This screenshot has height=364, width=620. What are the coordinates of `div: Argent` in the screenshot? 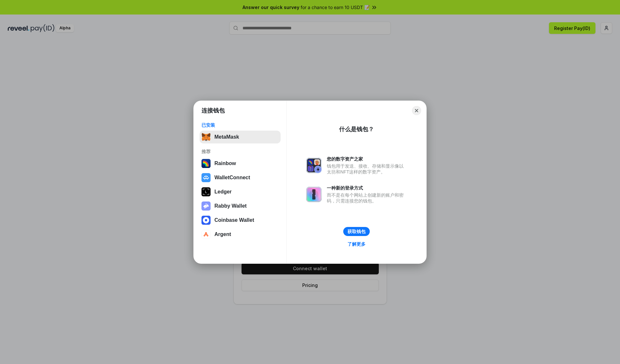 It's located at (223, 235).